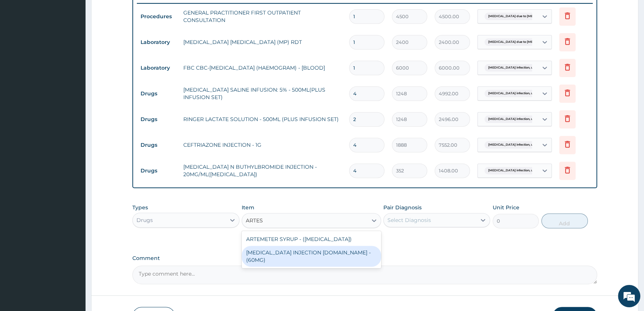 This screenshot has height=311, width=644. What do you see at coordinates (140, 207) in the screenshot?
I see `label: Types` at bounding box center [140, 207].